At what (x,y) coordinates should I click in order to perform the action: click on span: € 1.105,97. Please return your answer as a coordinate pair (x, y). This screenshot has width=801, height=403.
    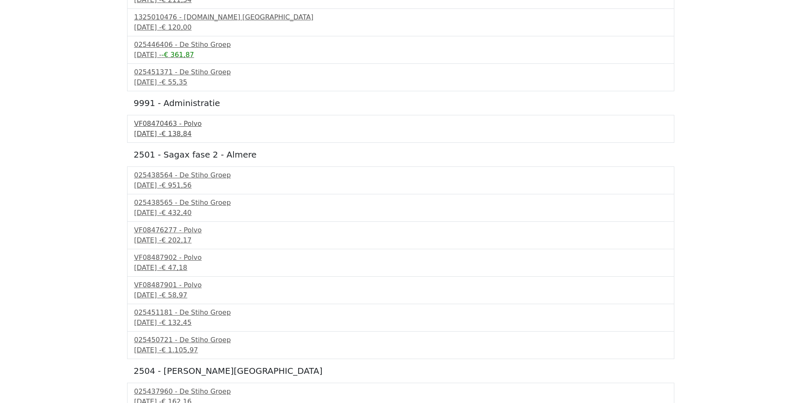
    Looking at the image, I should click on (179, 349).